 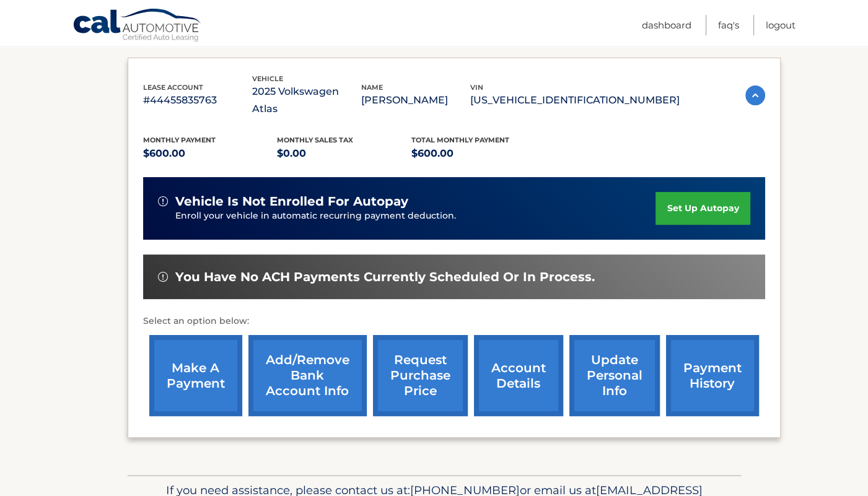 What do you see at coordinates (615, 375) in the screenshot?
I see `a: update personal info` at bounding box center [615, 375].